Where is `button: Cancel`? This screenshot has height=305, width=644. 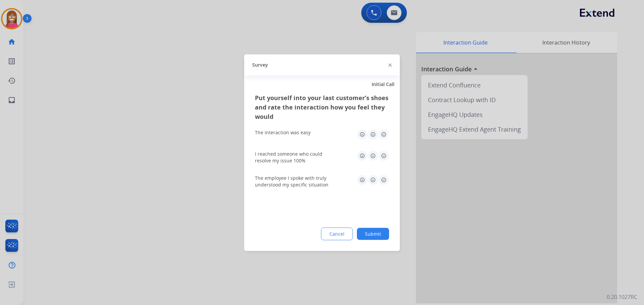
button: Cancel is located at coordinates (337, 234).